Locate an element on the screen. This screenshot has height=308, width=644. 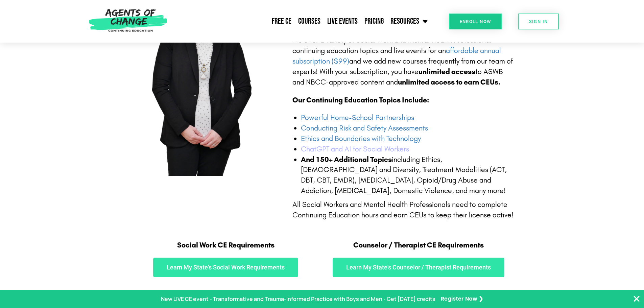
a: Learn My State's Social Work Requirements is located at coordinates (225, 268).